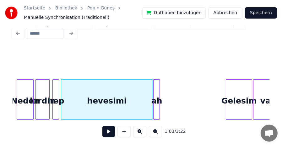 The width and height of the screenshot is (282, 146). What do you see at coordinates (101, 8) in the screenshot?
I see `a: Pop • Güneş` at bounding box center [101, 8].